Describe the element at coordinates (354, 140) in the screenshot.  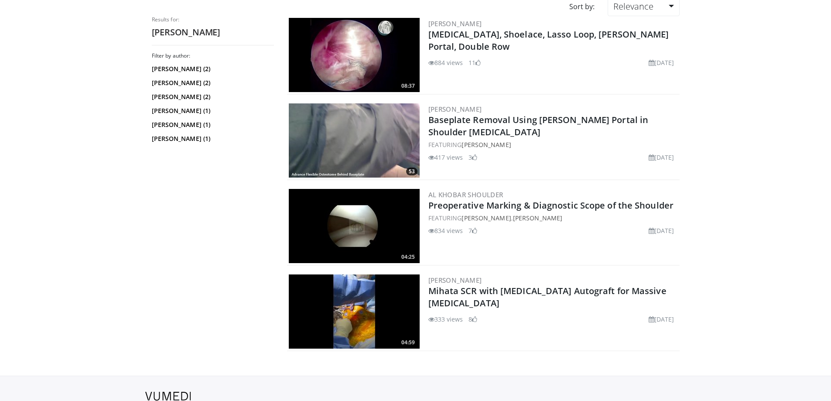
I see `img: 308ddfa1-28b0-486d-a481-5d7d778e1d8d.300x170_q85_crop-smart_upscale.jpg` at that location.